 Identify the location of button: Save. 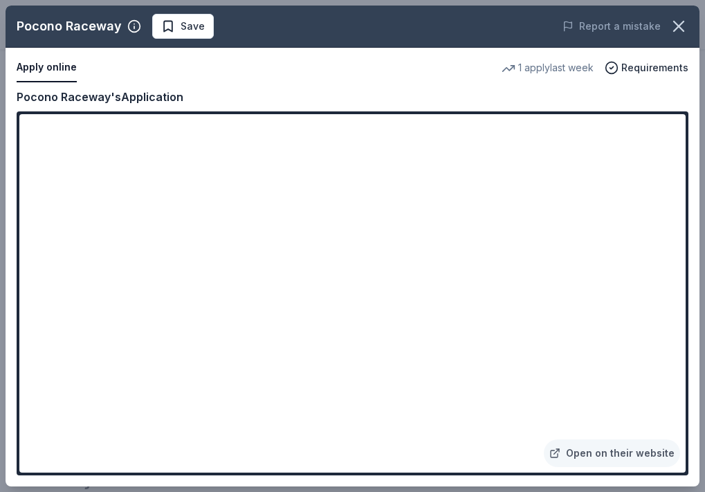
(183, 26).